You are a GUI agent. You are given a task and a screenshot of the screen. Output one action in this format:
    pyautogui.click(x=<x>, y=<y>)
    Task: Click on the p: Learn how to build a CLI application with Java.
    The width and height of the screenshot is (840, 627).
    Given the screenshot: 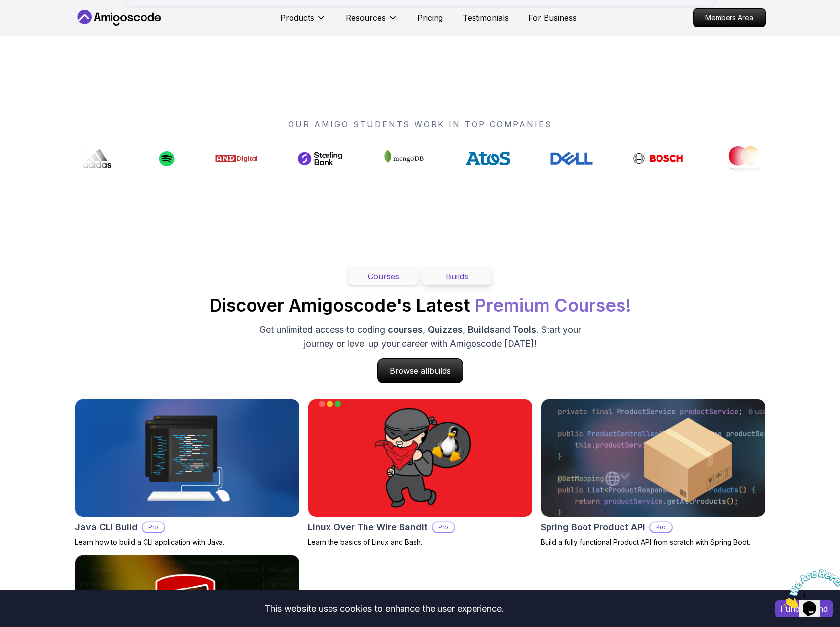 What is the action you would take?
    pyautogui.click(x=187, y=542)
    